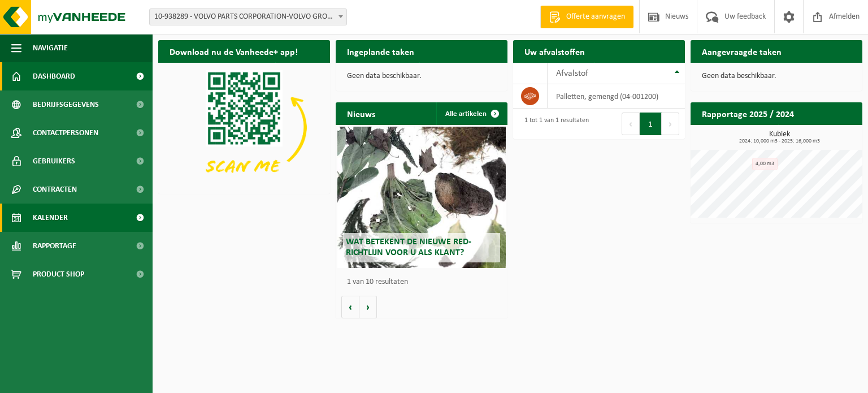  Describe the element at coordinates (350, 307) in the screenshot. I see `button: Vorige` at that location.